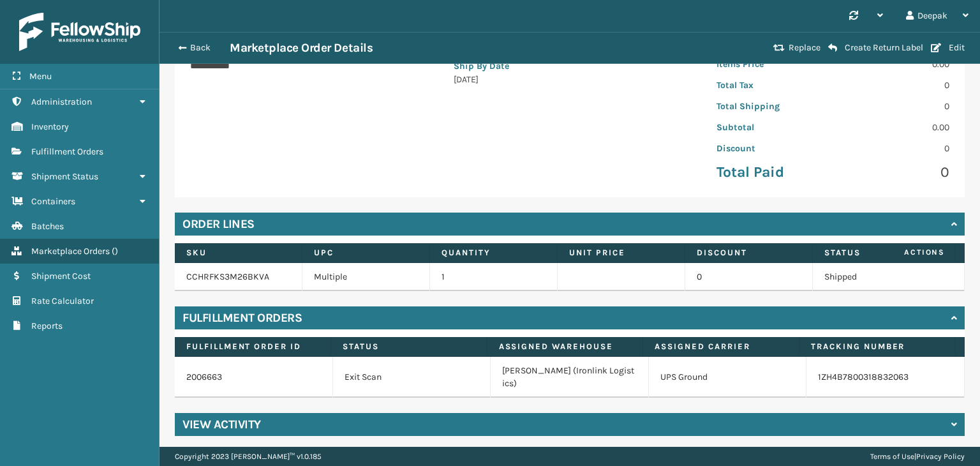 The width and height of the screenshot is (980, 466). Describe the element at coordinates (242, 318) in the screenshot. I see `h4: Fulfillment Orders` at that location.